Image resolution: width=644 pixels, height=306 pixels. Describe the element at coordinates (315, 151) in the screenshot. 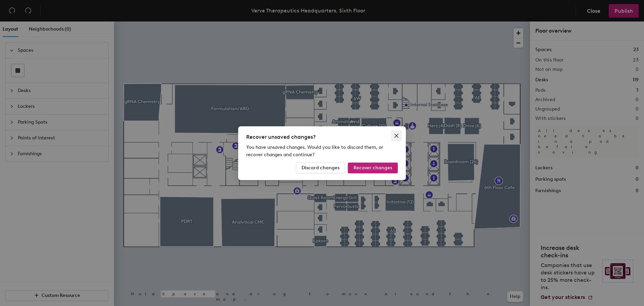

I see `span: You have unsaved changes. Would you like to discard them, or recover changes and continue?` at that location.